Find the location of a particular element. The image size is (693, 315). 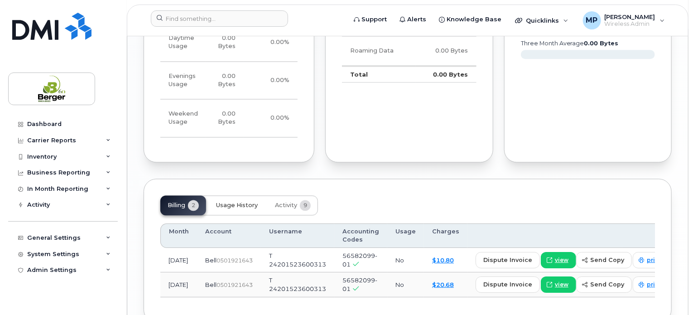

span: Activity is located at coordinates (286, 205).